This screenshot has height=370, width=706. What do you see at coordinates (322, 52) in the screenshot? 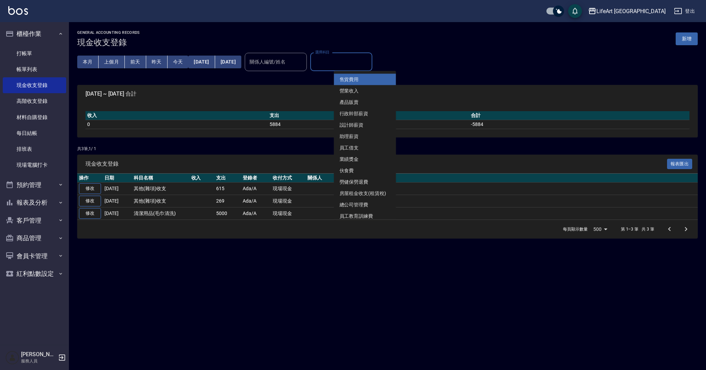
I see `label: 選擇科目` at bounding box center [322, 52].